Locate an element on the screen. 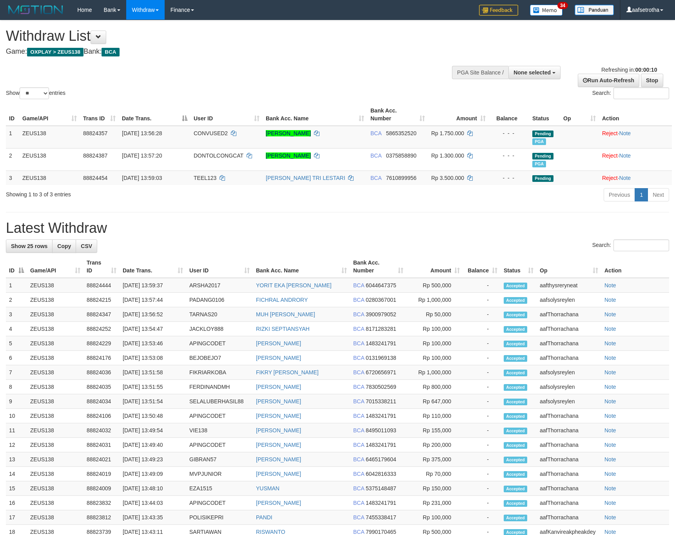 The height and width of the screenshot is (535, 675). th: Date Trans.: activate to sort column ascending is located at coordinates (153, 267).